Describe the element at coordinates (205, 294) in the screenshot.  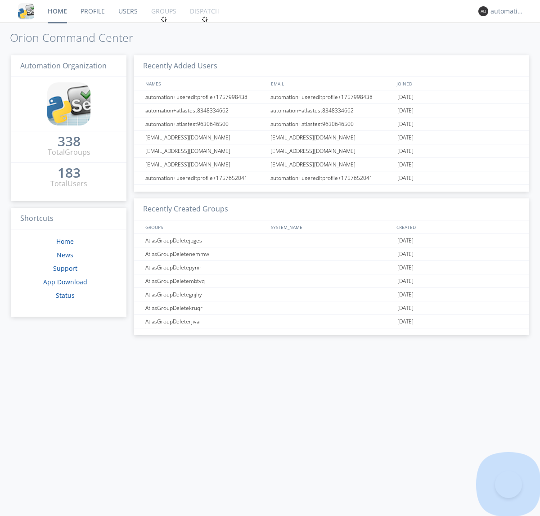
I see `div: AtlasGroupDeletegnjhy` at that location.